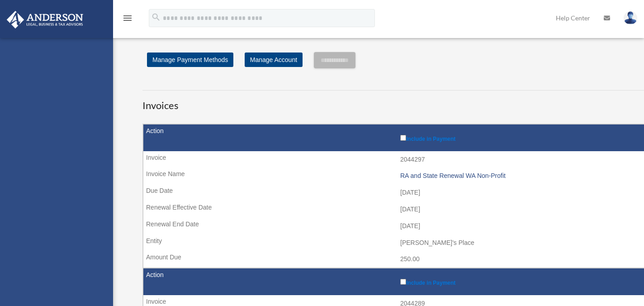 The width and height of the screenshot is (644, 306). Describe the element at coordinates (190, 60) in the screenshot. I see `a: Manage Payment Methods` at that location.